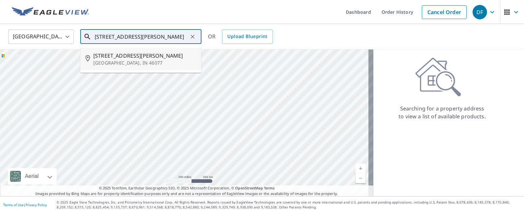 The height and width of the screenshot is (213, 524). Describe the element at coordinates (360, 178) in the screenshot. I see `a: Current Level 5, Zoom Out` at that location.